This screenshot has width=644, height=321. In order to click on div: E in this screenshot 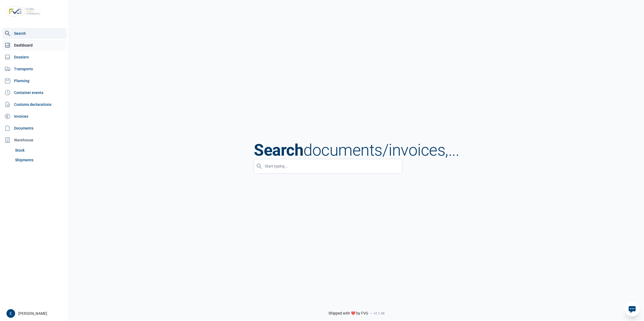, I will do `click(11, 313)`.